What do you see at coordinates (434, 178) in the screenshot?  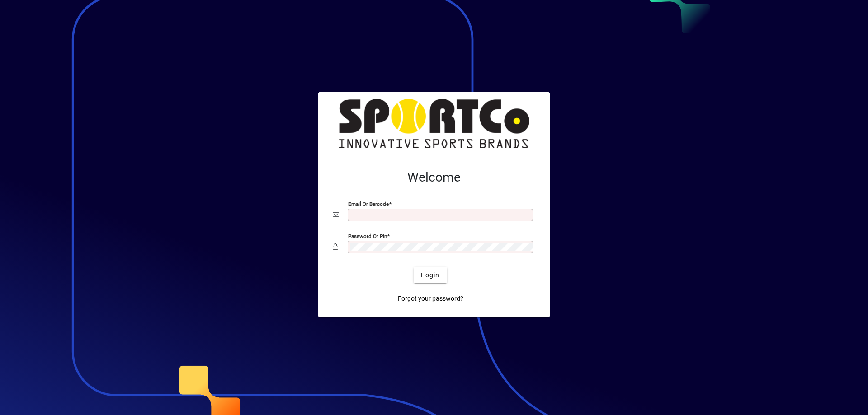 I see `h2: Welcome` at bounding box center [434, 178].